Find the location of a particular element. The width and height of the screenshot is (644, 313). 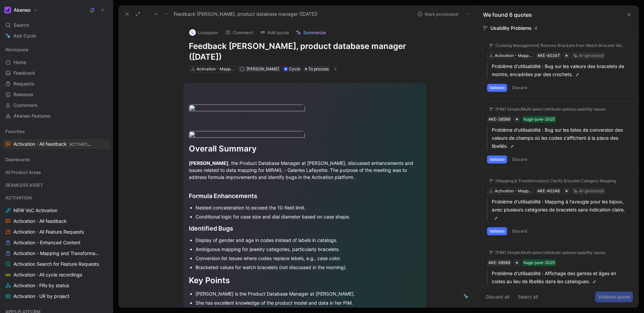

span: To process is located at coordinates (318, 69).